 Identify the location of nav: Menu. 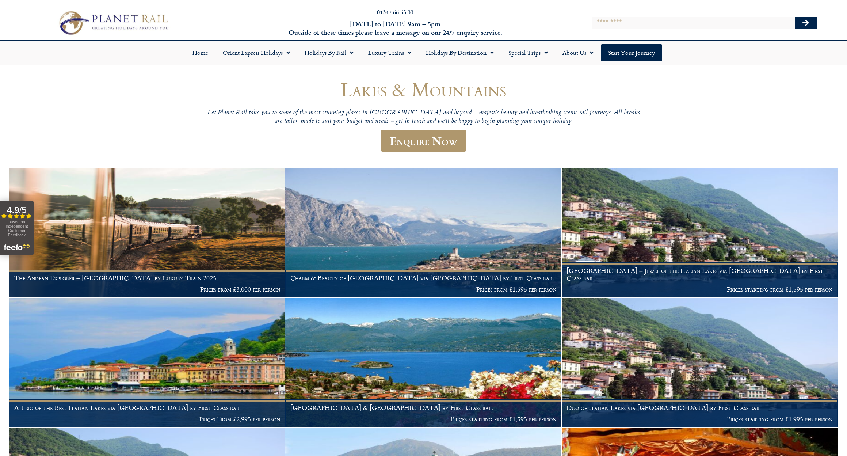
(423, 53).